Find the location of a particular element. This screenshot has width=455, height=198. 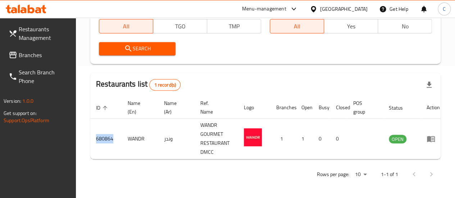

span: TGO is located at coordinates (180, 26).